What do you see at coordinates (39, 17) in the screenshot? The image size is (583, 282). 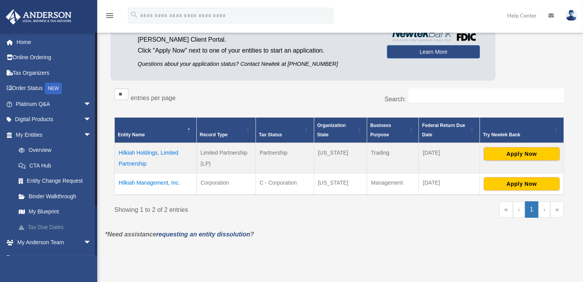 I see `img: Anderson Advisors Platinum Portal` at bounding box center [39, 17].